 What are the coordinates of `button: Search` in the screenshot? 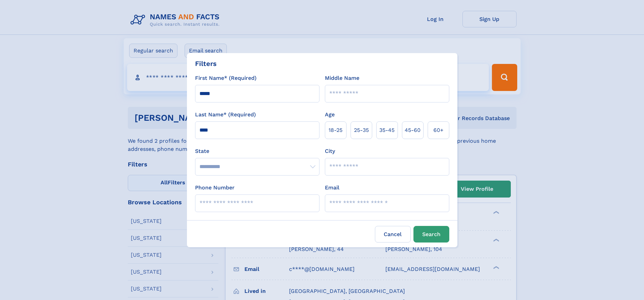 It's located at (431, 234).